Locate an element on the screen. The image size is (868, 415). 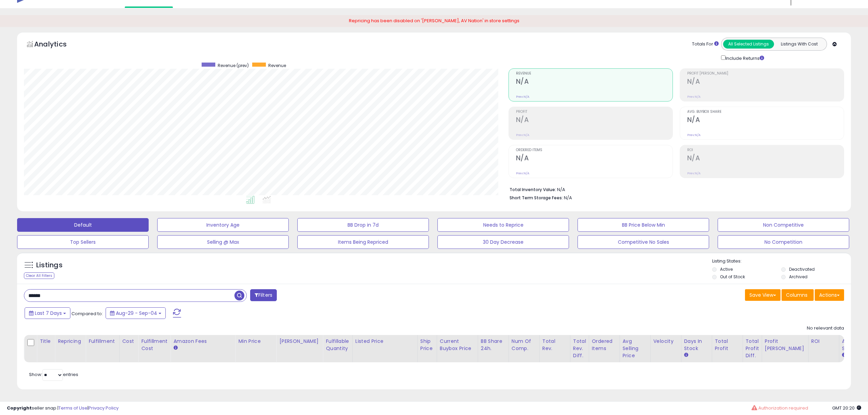
div: Clear All Filters is located at coordinates (39, 276).